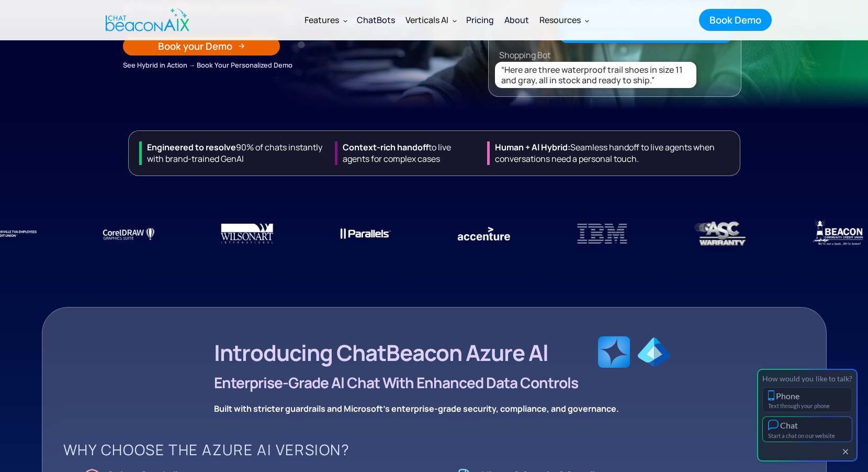 This screenshot has width=868, height=472. What do you see at coordinates (385, 147) in the screenshot?
I see `strong: Context-rich handoff` at bounding box center [385, 147].